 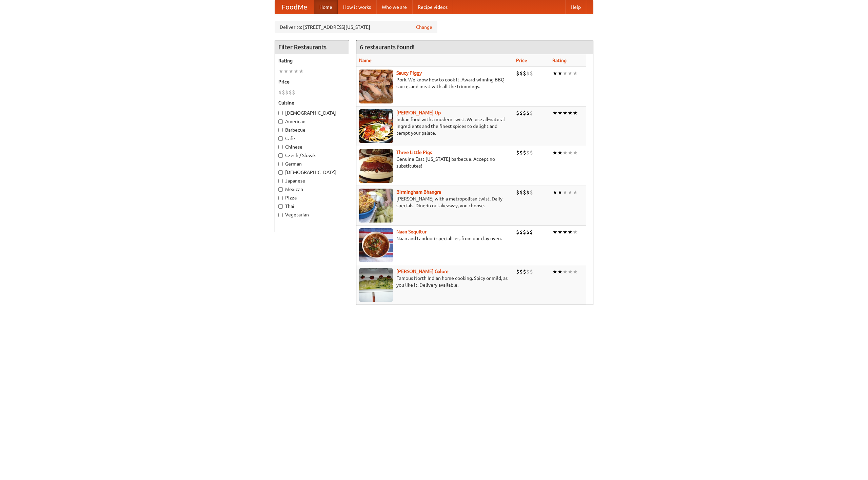 What do you see at coordinates (434, 239) in the screenshot?
I see `p: Naan and tandoori specialties, from our clay oven.` at bounding box center [434, 239].